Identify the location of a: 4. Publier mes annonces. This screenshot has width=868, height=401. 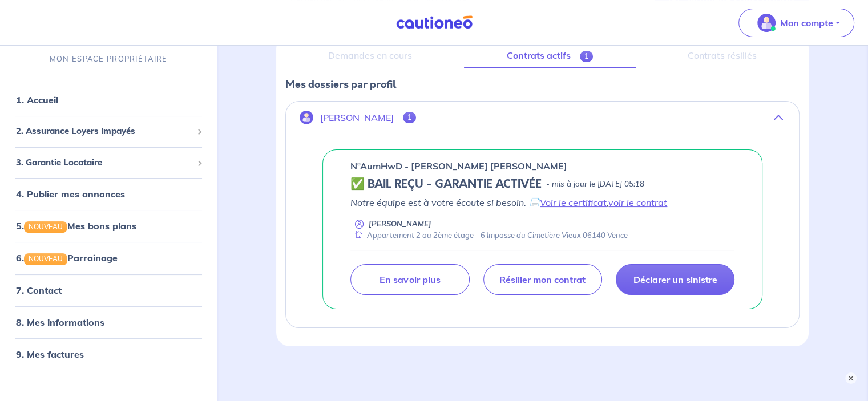
(70, 194).